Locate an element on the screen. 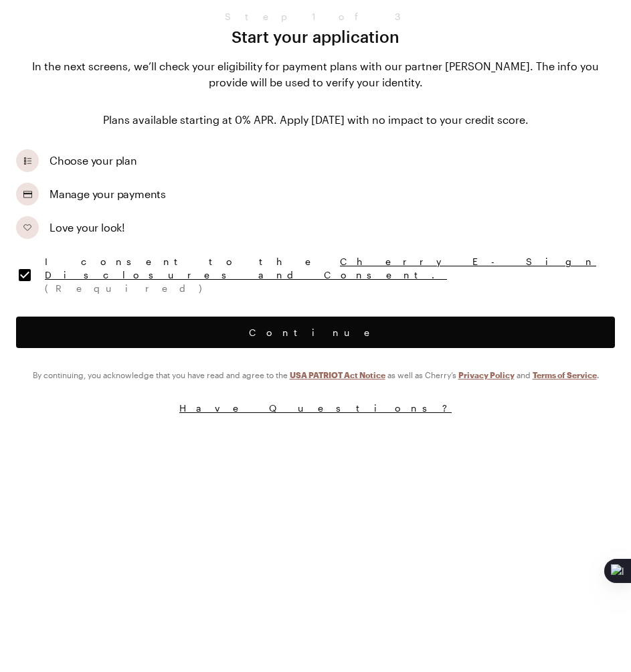 The height and width of the screenshot is (672, 631). a: USA PATRIOT Act Notice is located at coordinates (337, 375).